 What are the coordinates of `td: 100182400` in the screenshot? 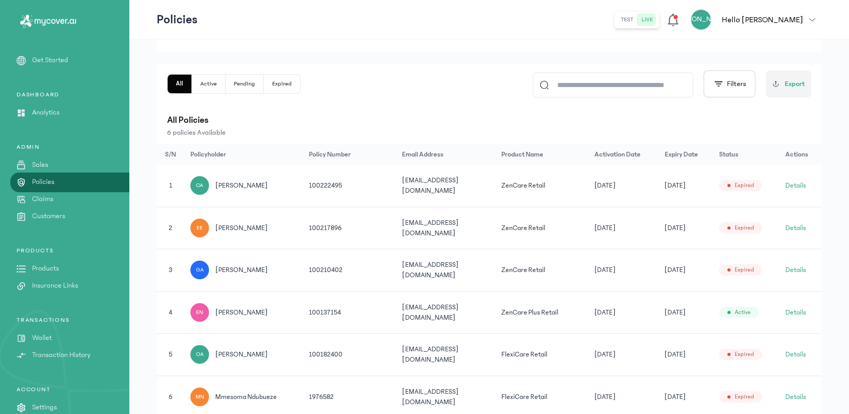 It's located at (349, 355).